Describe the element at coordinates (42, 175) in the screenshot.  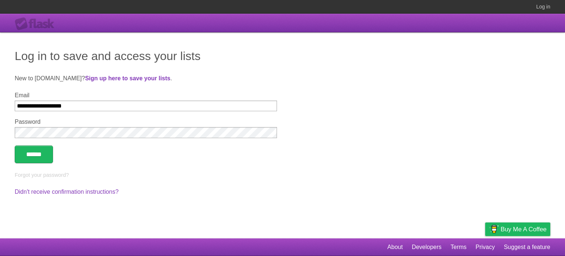
I see `a: Forgot your password?` at that location.